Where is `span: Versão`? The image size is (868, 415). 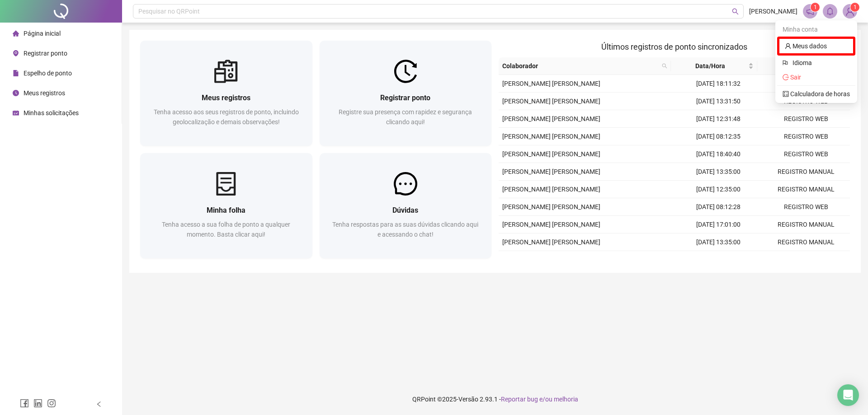 span: Versão is located at coordinates (468, 399).